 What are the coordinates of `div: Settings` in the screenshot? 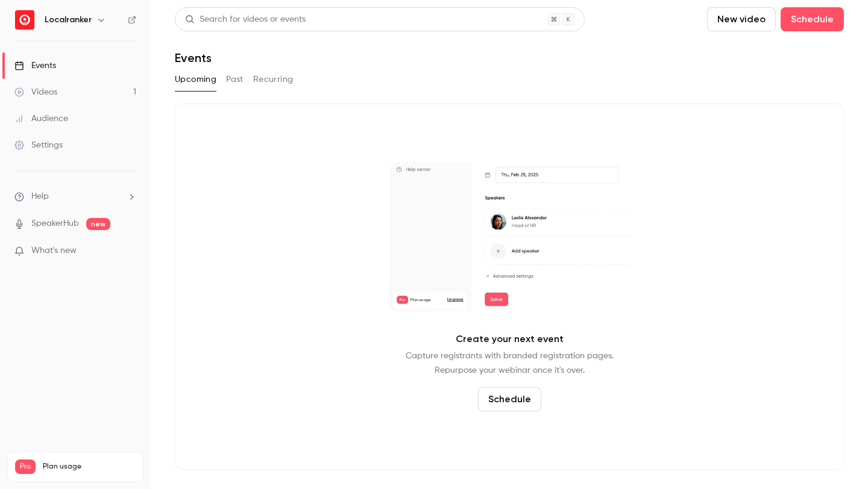 It's located at (39, 145).